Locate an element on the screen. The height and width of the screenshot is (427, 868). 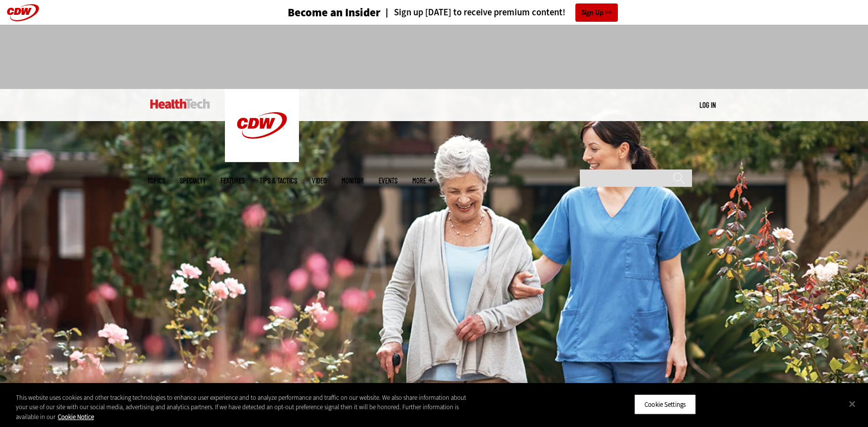
a: More information about your privacy is located at coordinates (76, 417).